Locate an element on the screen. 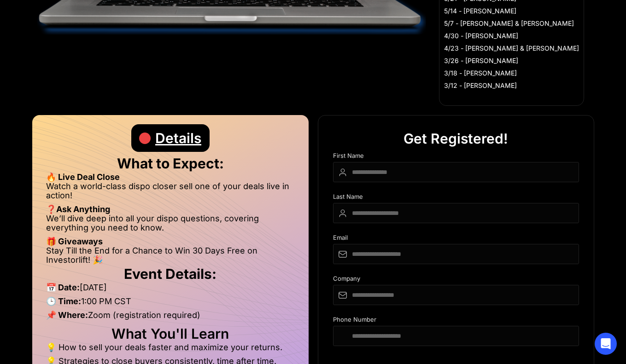 Image resolution: width=626 pixels, height=364 pixels. strong: 🎁 Giveaways is located at coordinates (74, 241).